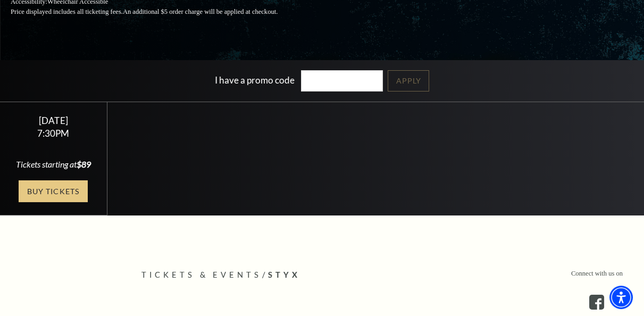 Image resolution: width=644 pixels, height=316 pixels. Describe the element at coordinates (596, 303) in the screenshot. I see `a: facebook - open in a new tab` at that location.